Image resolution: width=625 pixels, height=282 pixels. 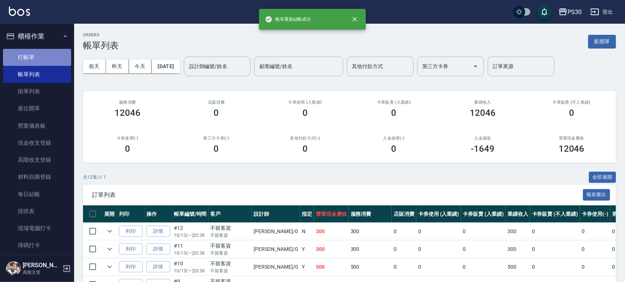 I want to click on th: 列印, so click(x=131, y=214).